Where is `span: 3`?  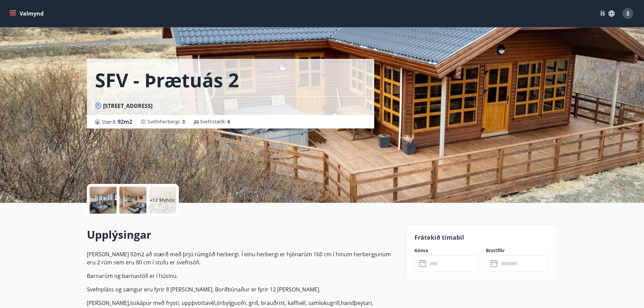
span: 3 is located at coordinates (184, 121).